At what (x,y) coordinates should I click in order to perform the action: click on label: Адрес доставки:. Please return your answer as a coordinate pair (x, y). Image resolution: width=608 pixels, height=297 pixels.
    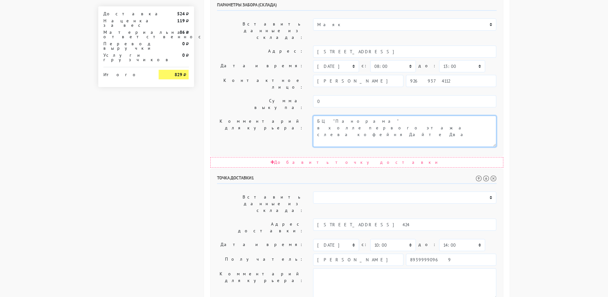
    Looking at the image, I should click on (260, 228).